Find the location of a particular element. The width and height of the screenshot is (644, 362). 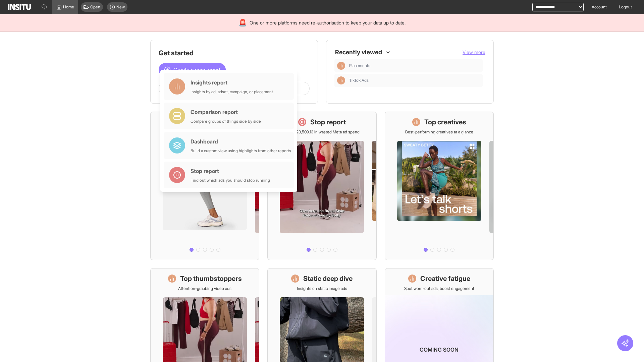

span: Create a new report is located at coordinates (197, 70).